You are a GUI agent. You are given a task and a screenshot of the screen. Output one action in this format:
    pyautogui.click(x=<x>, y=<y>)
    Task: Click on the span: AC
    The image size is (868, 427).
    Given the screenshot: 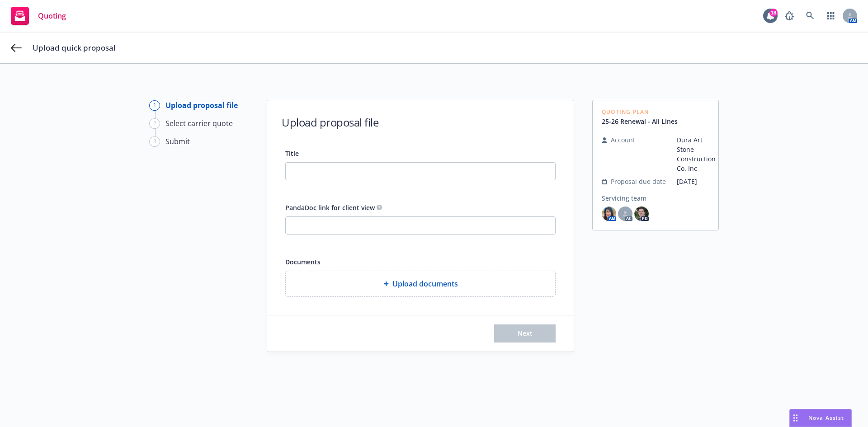 What is the action you would take?
    pyautogui.click(x=625, y=214)
    